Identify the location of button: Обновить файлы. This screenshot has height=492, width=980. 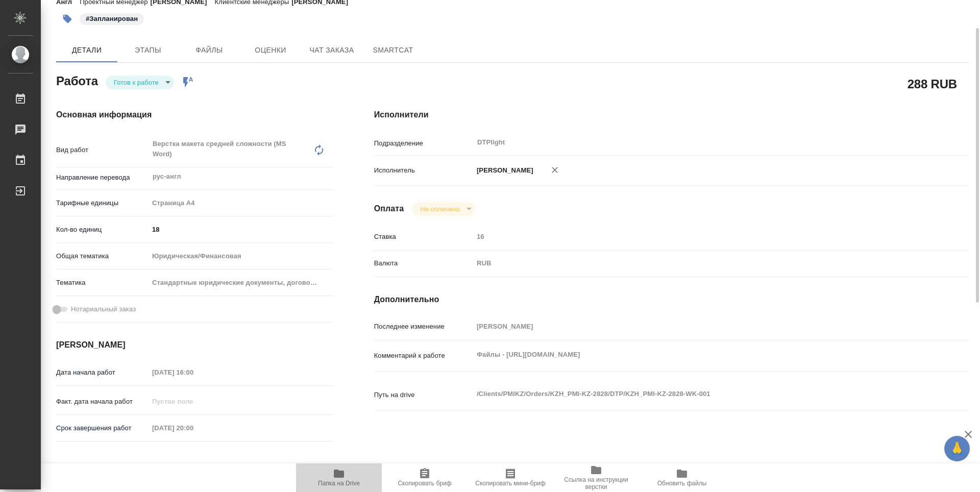
(682, 478).